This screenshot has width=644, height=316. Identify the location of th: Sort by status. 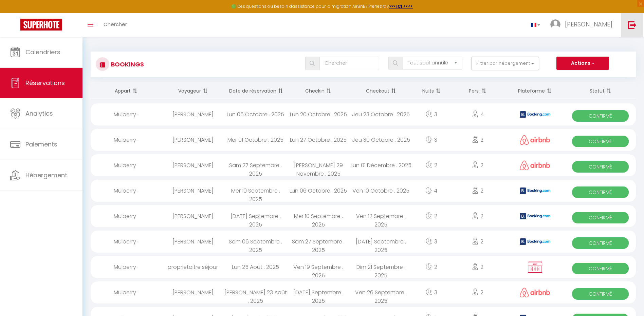
(600, 91).